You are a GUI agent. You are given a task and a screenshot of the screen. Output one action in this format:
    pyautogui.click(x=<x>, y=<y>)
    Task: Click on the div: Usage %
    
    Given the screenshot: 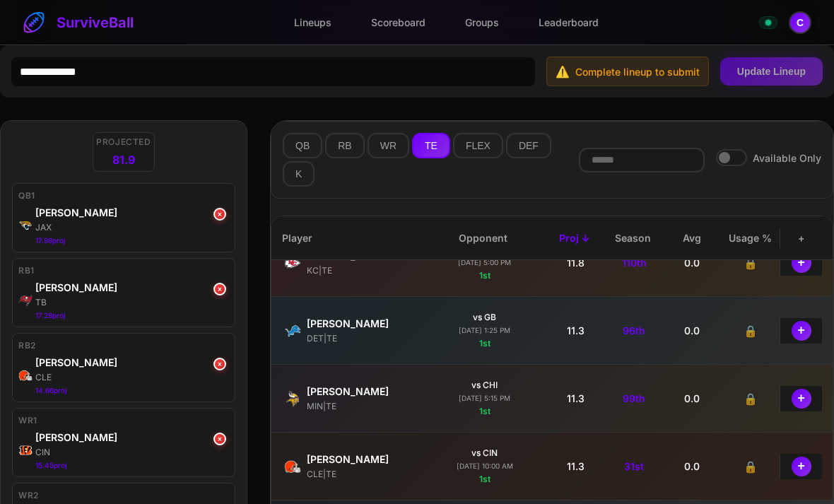 What is the action you would take?
    pyautogui.click(x=750, y=238)
    